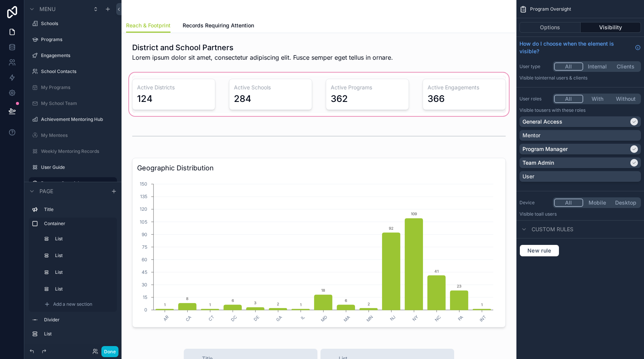 This screenshot has width=644, height=359. I want to click on span: Users with these roles, so click(562, 110).